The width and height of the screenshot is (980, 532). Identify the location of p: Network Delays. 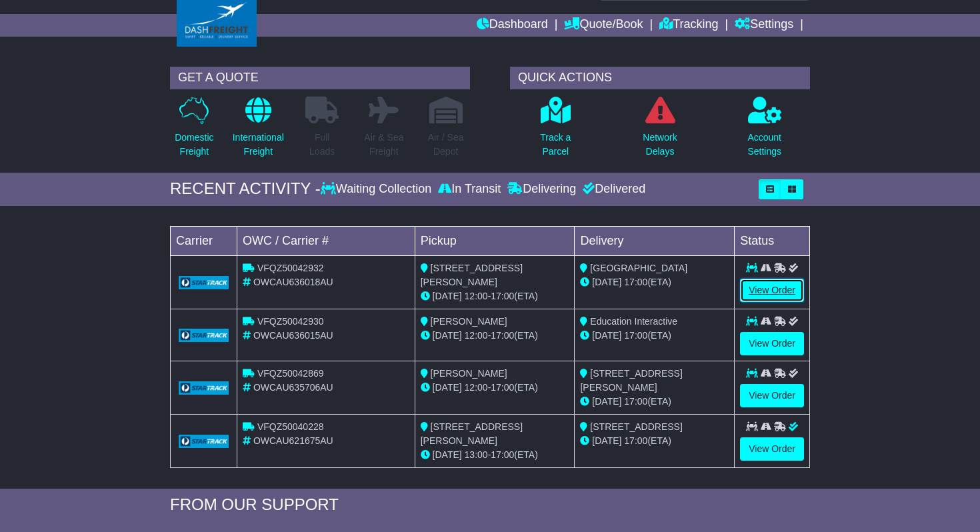
(659, 144).